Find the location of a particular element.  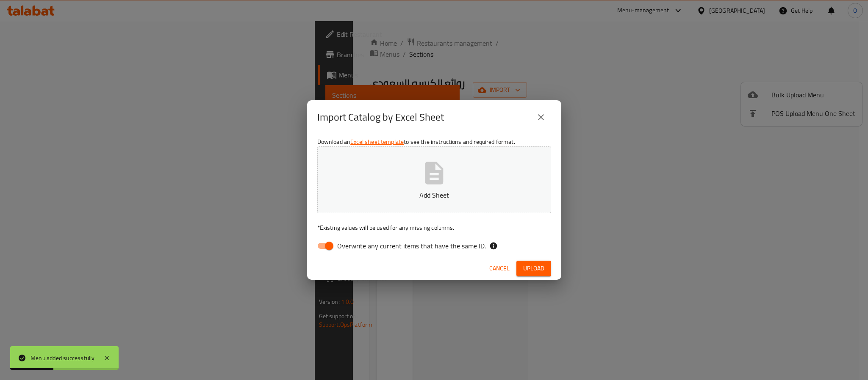

span: Cancel is located at coordinates (499, 268).